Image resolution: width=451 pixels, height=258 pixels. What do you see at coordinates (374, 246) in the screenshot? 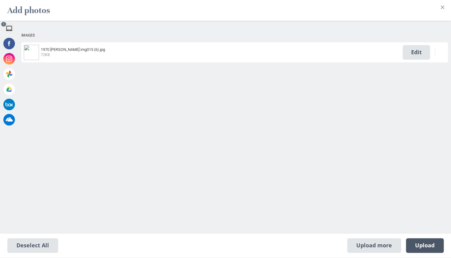
I see `span: Upload more` at bounding box center [374, 246].